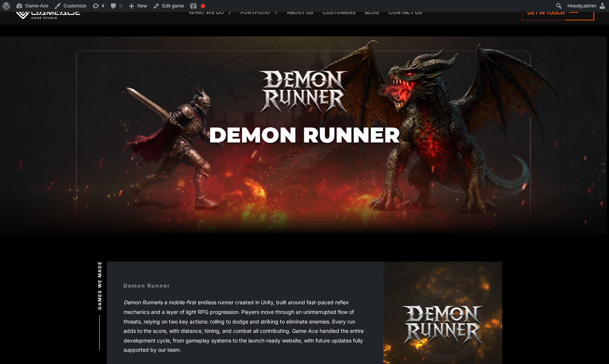  Describe the element at coordinates (203, 6) in the screenshot. I see `div: Focus keyphrase not set` at that location.